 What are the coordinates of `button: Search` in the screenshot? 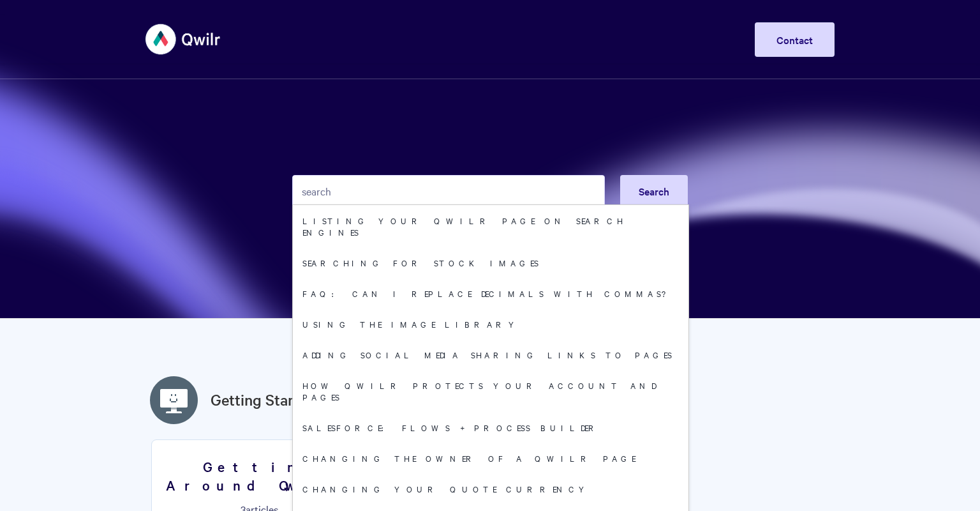 It's located at (654, 191).